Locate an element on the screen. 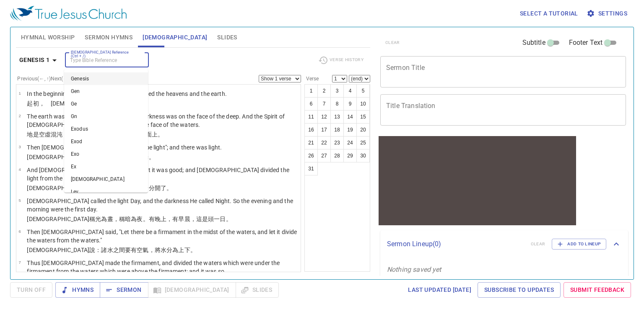  wh8414: 混沌 is located at coordinates (107, 135).